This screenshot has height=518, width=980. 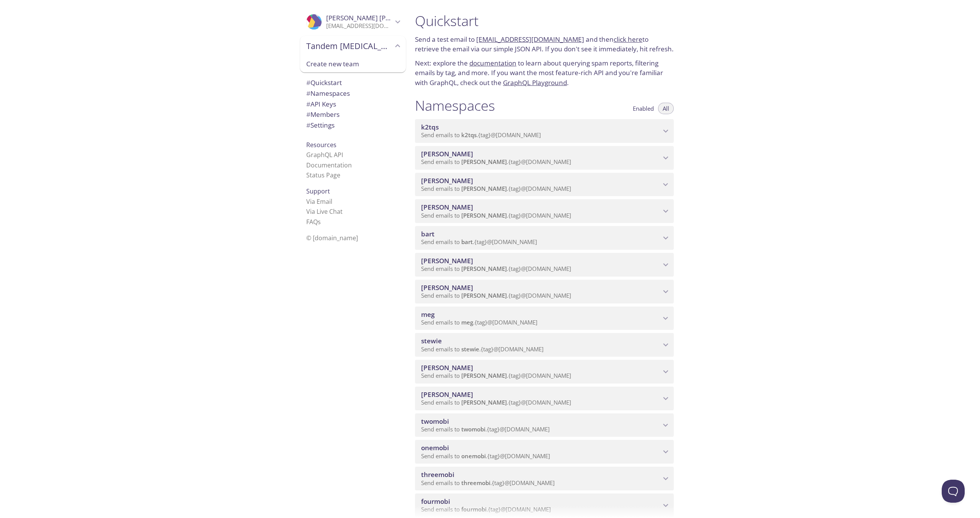 What do you see at coordinates (323, 175) in the screenshot?
I see `a: Status Page` at bounding box center [323, 175].